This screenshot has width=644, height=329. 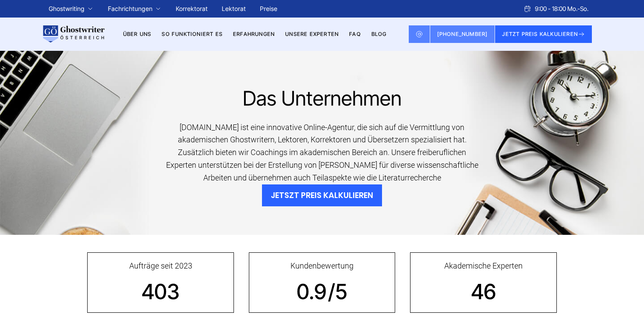 I want to click on span: 9:00 - 18:00 Mo.-So., so click(x=562, y=9).